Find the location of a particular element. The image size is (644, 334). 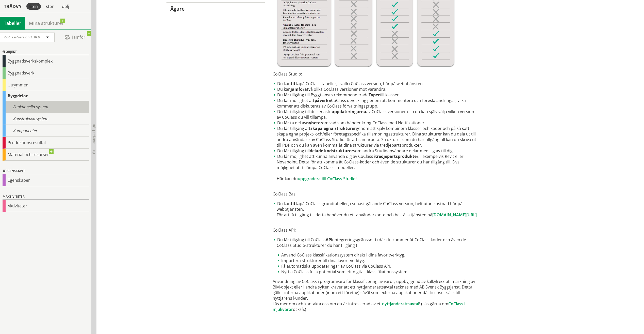

li: Importera strukturer till dina favoritverktyg. is located at coordinates (377, 260).